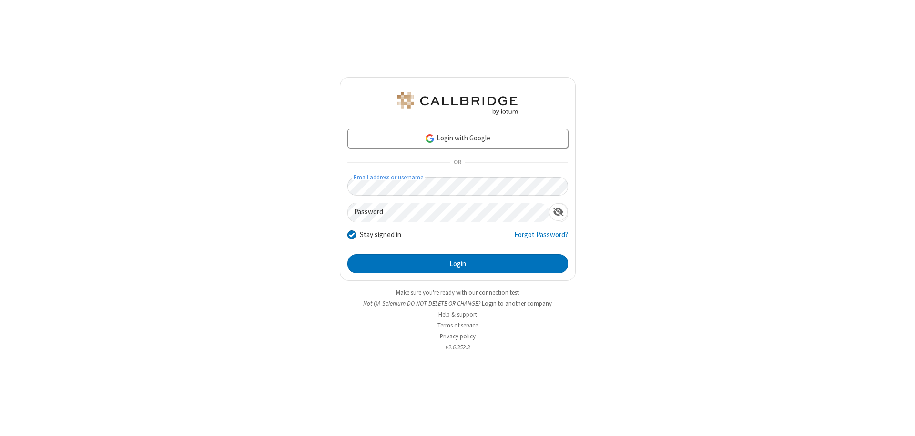 This screenshot has width=915, height=436. What do you see at coordinates (457, 186) in the screenshot?
I see `input: Email address or username` at bounding box center [457, 186].